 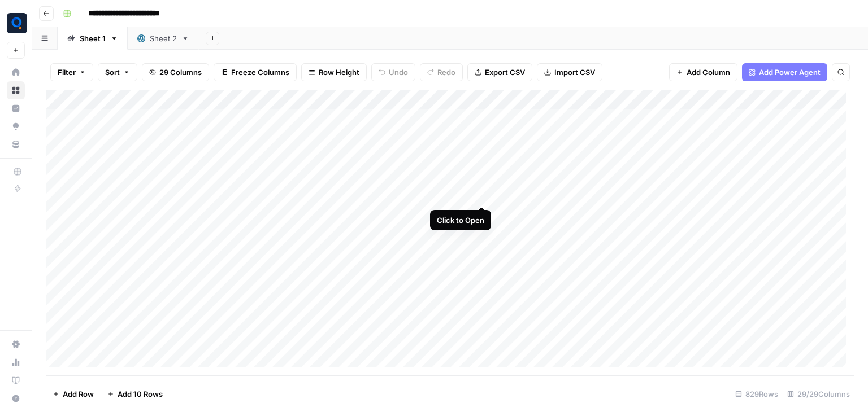 I want to click on img: Qubit - SEO Logo, so click(x=17, y=23).